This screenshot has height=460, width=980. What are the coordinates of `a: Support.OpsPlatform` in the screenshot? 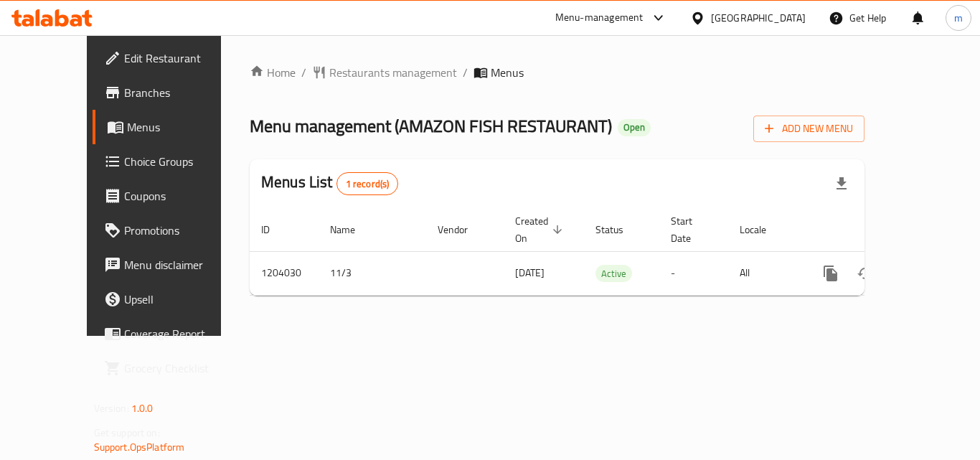 It's located at (139, 447).